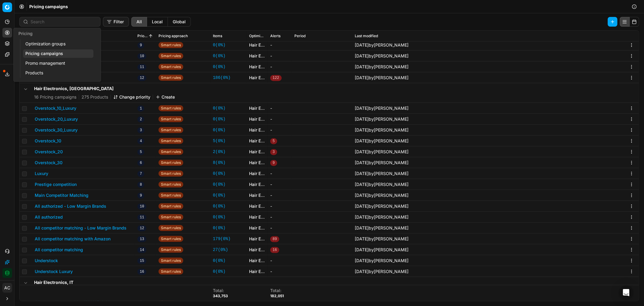 This screenshot has height=306, width=644. Describe the element at coordinates (56, 184) in the screenshot. I see `button: Prestige competition` at that location.